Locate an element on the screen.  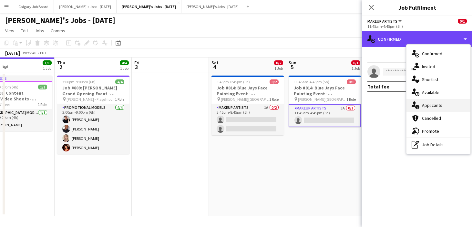
span: 5 is located at coordinates (292, 67).